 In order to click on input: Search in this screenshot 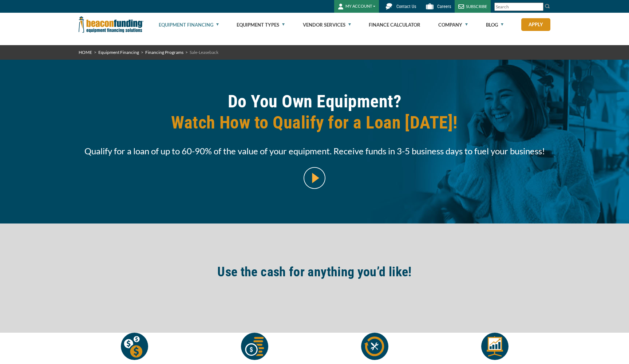, I will do `click(519, 7)`.